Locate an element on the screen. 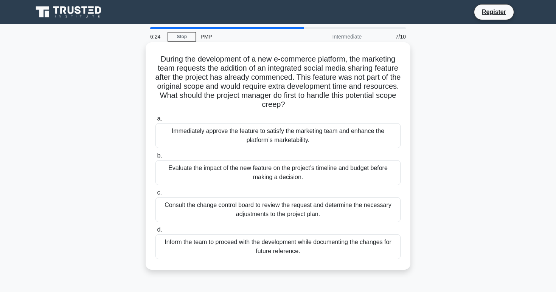 This screenshot has height=292, width=556. div: Intermediate is located at coordinates (333, 37).